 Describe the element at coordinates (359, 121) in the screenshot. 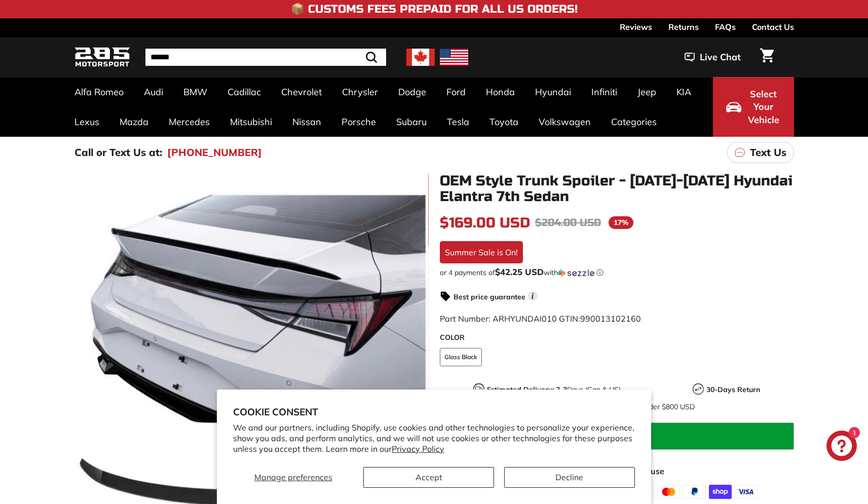

I see `a: Porsche` at that location.